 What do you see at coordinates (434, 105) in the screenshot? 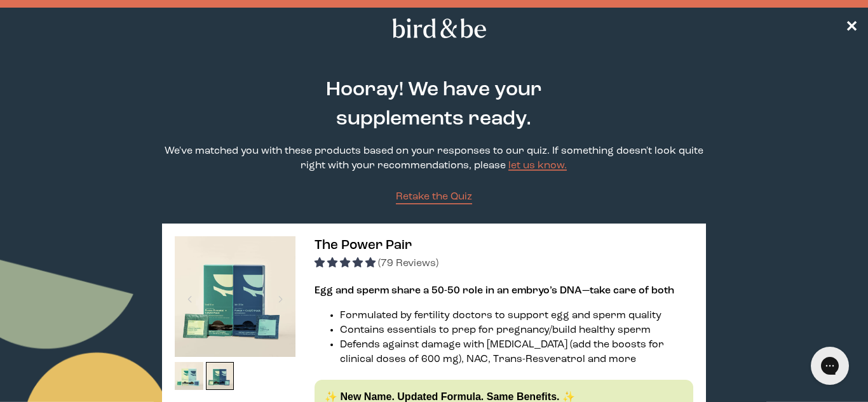
I see `h2: Hooray! We have your supplements ready.` at bounding box center [434, 105].